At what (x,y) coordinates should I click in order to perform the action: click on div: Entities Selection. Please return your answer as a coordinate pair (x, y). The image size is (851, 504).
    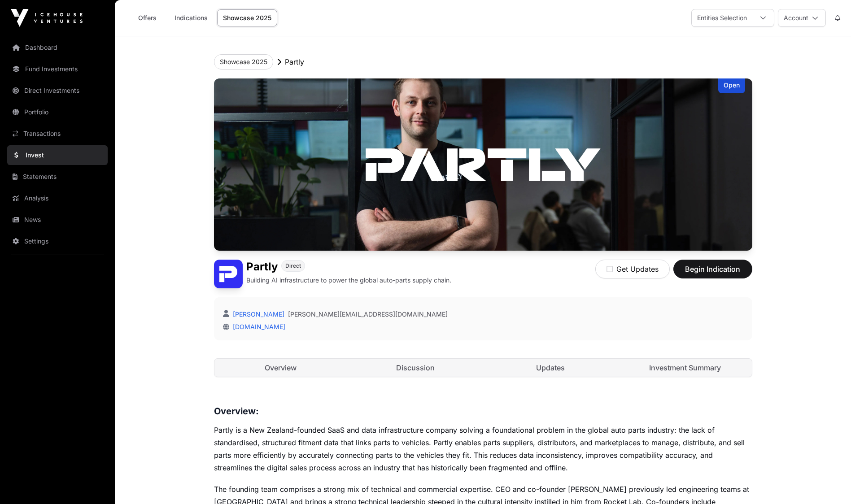
    Looking at the image, I should click on (722, 18).